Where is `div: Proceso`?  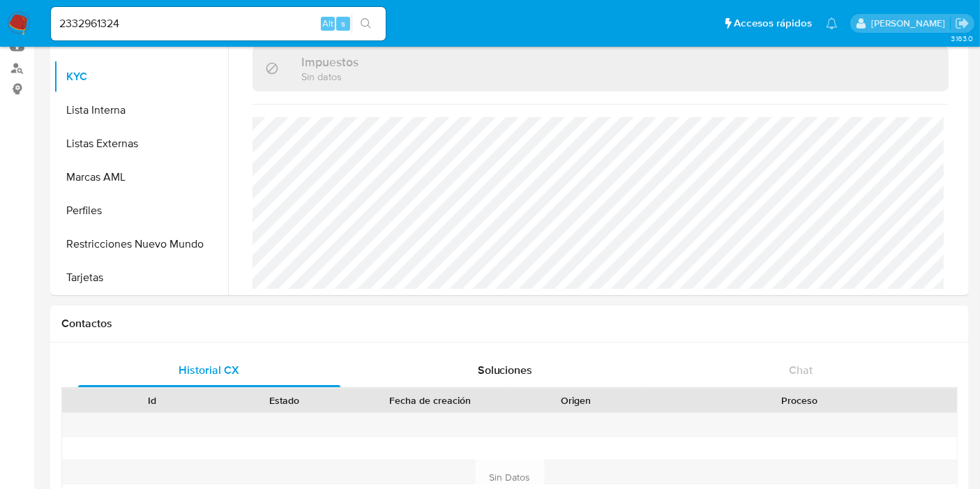
div: Proceso is located at coordinates (800, 401).